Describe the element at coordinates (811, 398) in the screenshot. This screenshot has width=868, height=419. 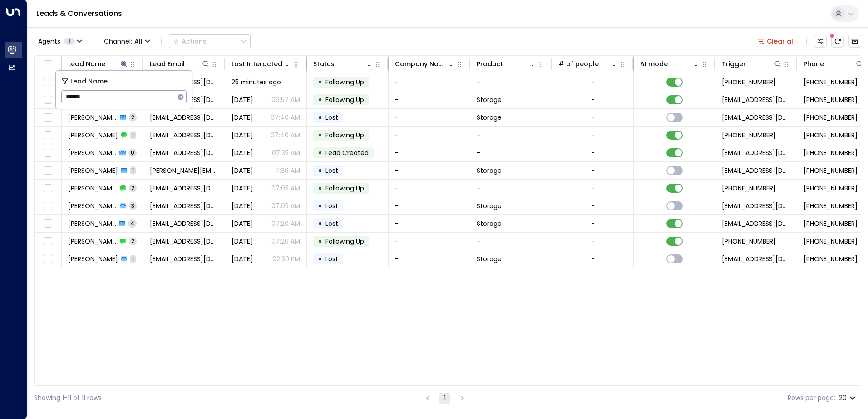
I see `label: Rows per page:` at that location.